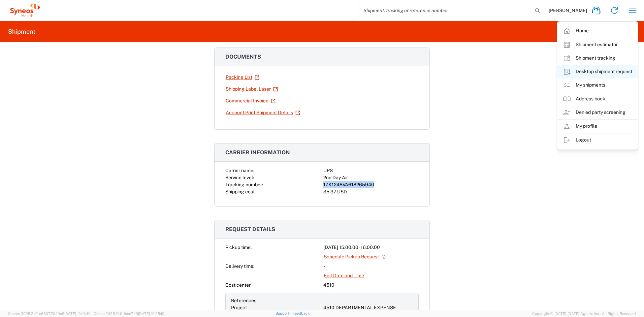 This screenshot has height=317, width=644. Describe the element at coordinates (22, 32) in the screenshot. I see `h2: Shipment` at that location.